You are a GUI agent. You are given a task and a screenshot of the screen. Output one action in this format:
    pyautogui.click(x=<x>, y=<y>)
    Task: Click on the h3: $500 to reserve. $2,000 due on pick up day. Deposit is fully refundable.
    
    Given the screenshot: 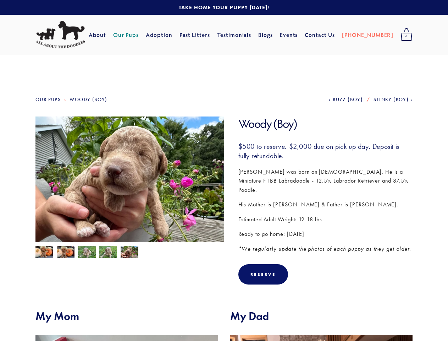 What is the action you would take?
    pyautogui.click(x=326, y=151)
    